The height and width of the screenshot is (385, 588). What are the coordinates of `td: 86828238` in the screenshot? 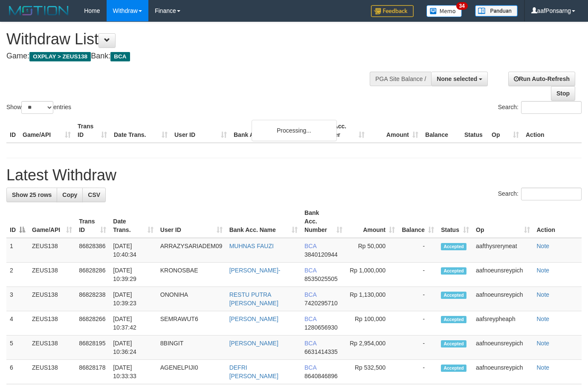 It's located at (93, 299).